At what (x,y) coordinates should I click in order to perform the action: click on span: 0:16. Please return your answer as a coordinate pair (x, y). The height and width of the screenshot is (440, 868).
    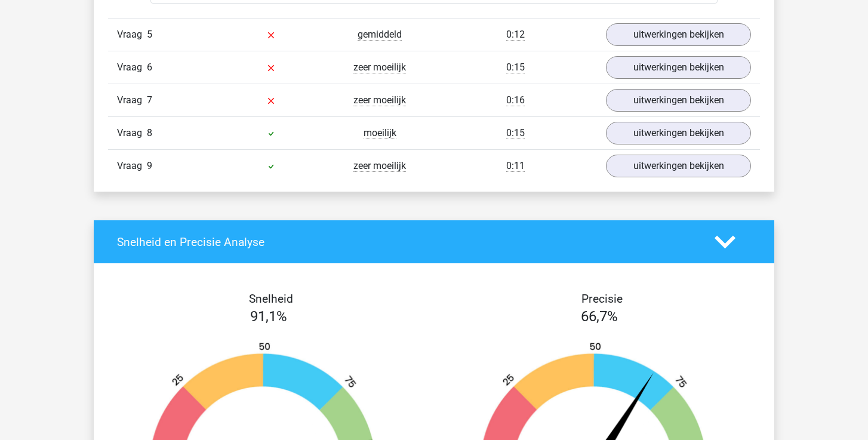
    Looking at the image, I should click on (515, 100).